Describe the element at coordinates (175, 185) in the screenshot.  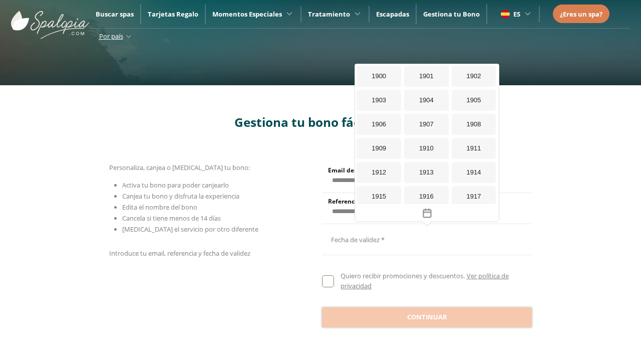
I see `span: Activa tu bono para poder canjearlo` at that location.